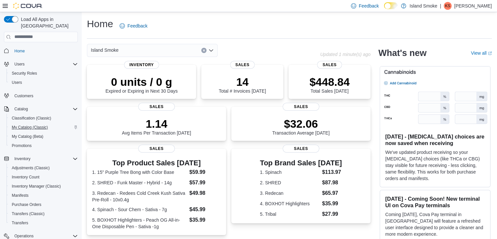 The height and width of the screenshot is (239, 497). I want to click on p: $32.06, so click(301, 123).